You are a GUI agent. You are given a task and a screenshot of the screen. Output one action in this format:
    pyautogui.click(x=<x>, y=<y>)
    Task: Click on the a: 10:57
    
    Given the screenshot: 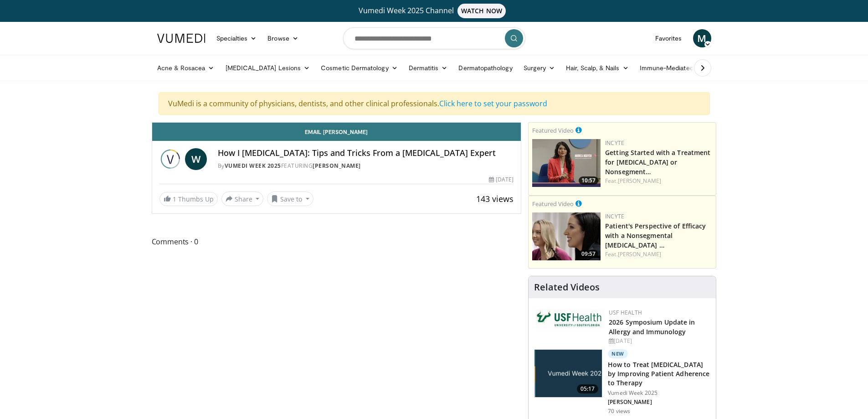 What is the action you would take?
    pyautogui.click(x=566, y=163)
    